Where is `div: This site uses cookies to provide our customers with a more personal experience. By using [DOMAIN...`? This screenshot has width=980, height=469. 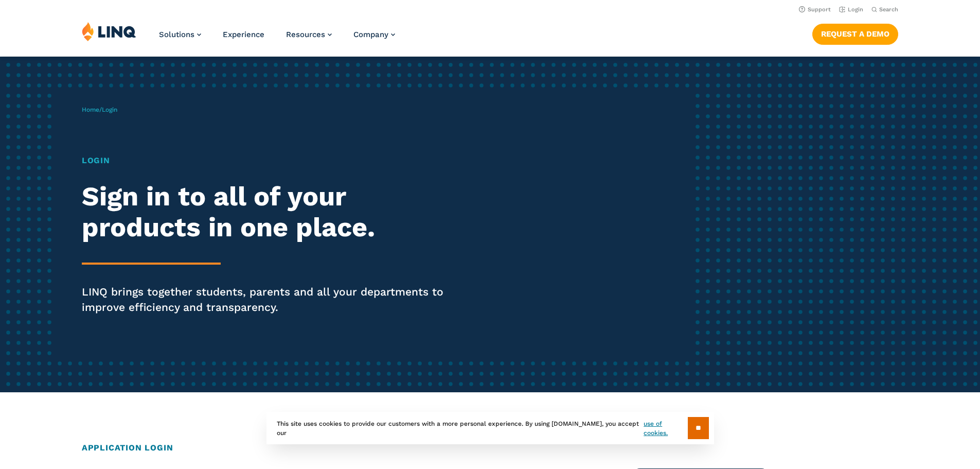 div: This site uses cookies to provide our customers with a more personal experience. By using [DOMAIN... is located at coordinates (490, 428).